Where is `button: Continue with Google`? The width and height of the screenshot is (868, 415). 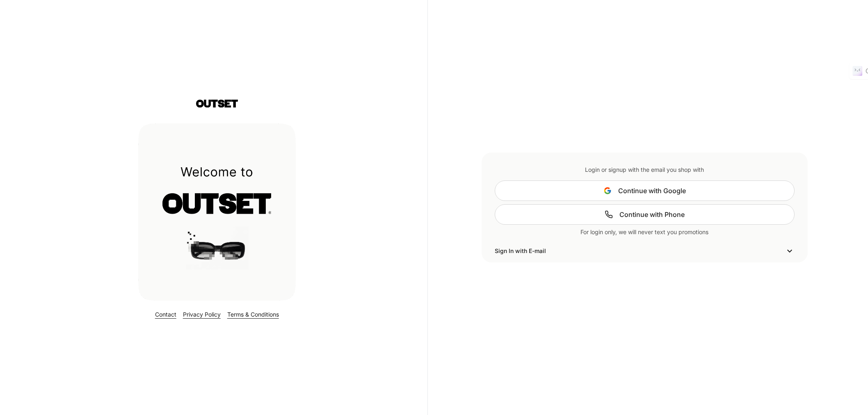 button: Continue with Google is located at coordinates (644, 191).